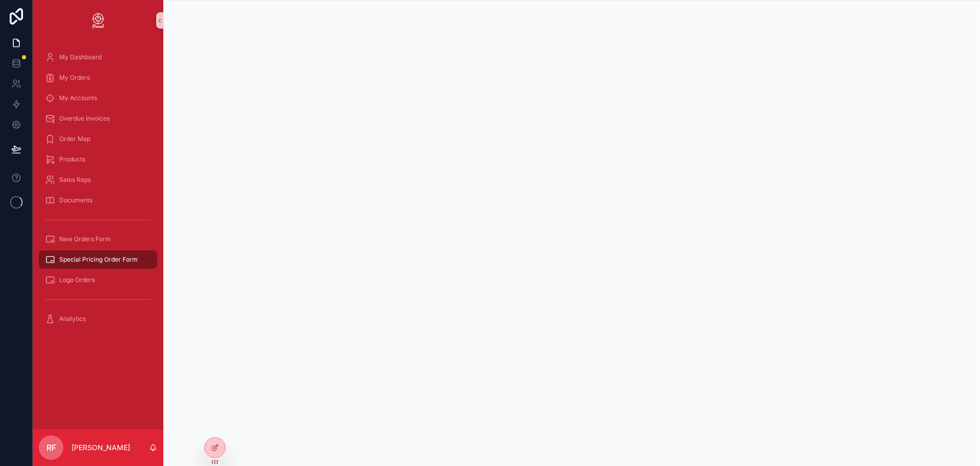 The image size is (980, 466). Describe the element at coordinates (98, 200) in the screenshot. I see `a: Documents` at that location.